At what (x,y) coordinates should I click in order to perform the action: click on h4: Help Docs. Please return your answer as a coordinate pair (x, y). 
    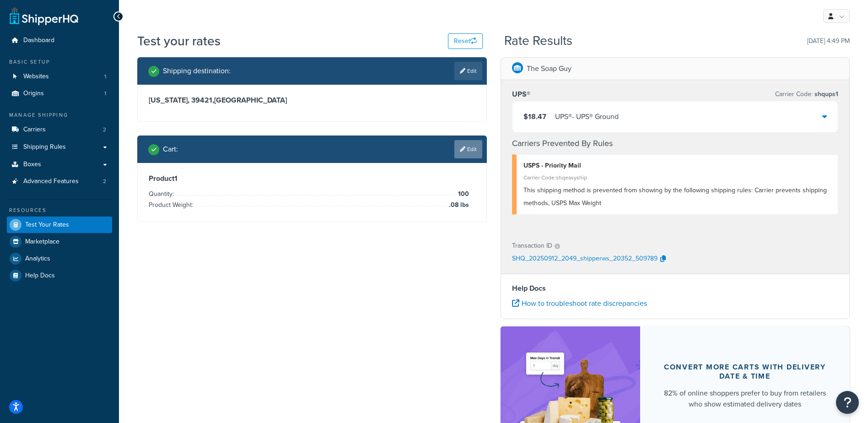
    Looking at the image, I should click on (675, 288).